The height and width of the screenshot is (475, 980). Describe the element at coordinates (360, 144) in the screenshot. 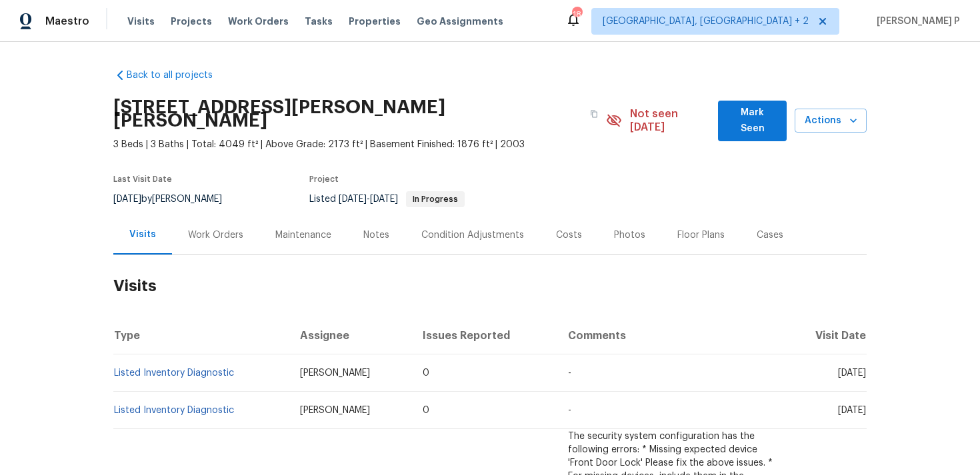

I see `span: 3 Beds | 3 Baths | Total: 4049 ft² | Above Grade: 2173 ft² | Basement Finished: 1876 ft² | 2003` at that location.